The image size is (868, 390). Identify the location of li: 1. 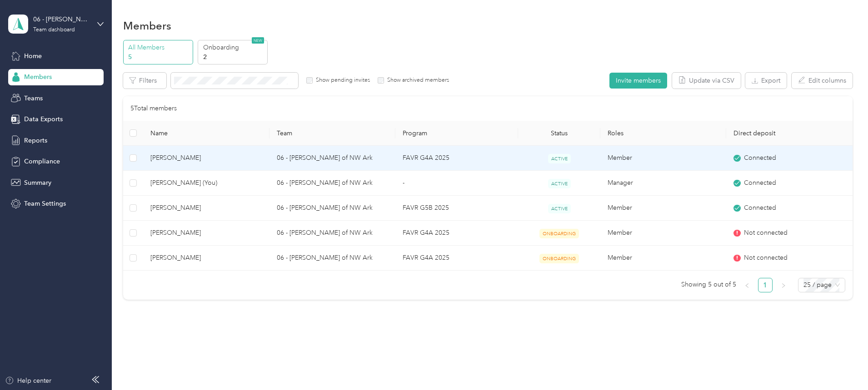
(765, 285).